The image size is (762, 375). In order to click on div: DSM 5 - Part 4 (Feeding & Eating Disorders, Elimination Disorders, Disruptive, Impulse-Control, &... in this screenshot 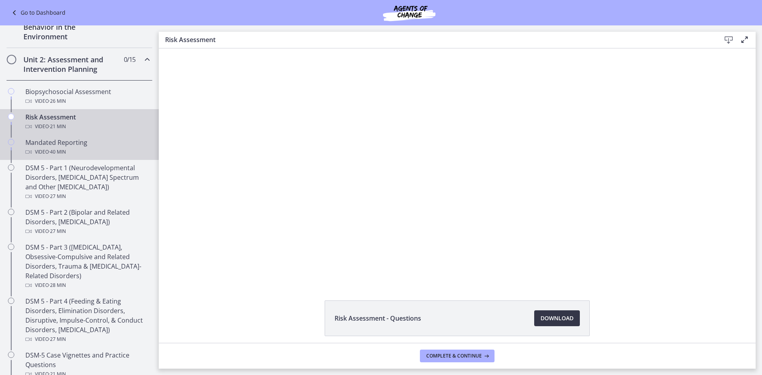, I will do `click(87, 320)`.